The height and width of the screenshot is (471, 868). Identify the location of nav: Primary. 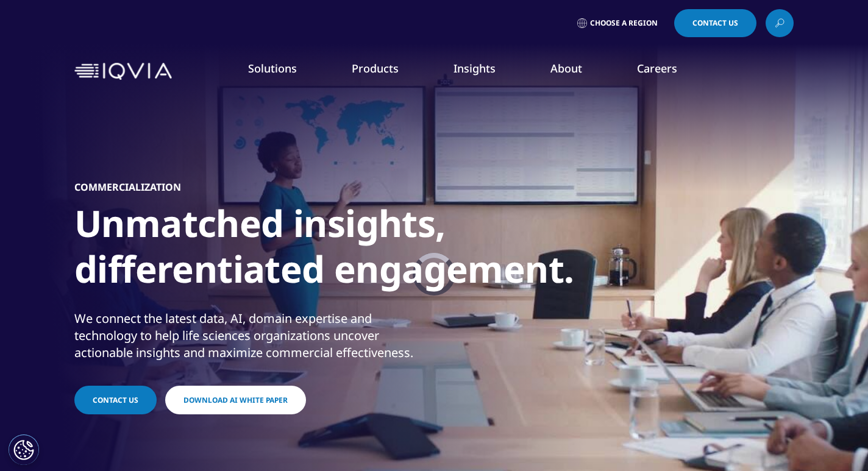
(485, 71).